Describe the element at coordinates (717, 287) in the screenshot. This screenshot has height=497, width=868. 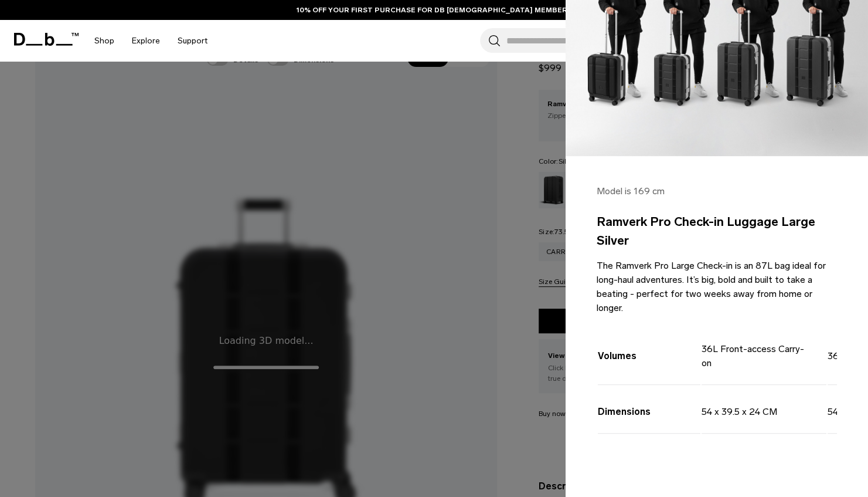
I see `p: The Ramverk Pro Large Check-in is an 87L bag ideal for long-haul adventures. It’s big, bold and b...` at that location.